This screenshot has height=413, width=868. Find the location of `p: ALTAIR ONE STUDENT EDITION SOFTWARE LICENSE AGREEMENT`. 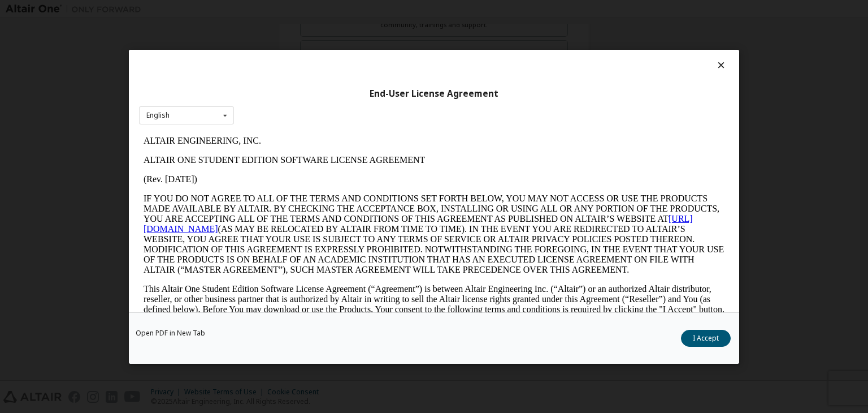

p: ALTAIR ONE STUDENT EDITION SOFTWARE LICENSE AGREEMENT is located at coordinates (295, 29).